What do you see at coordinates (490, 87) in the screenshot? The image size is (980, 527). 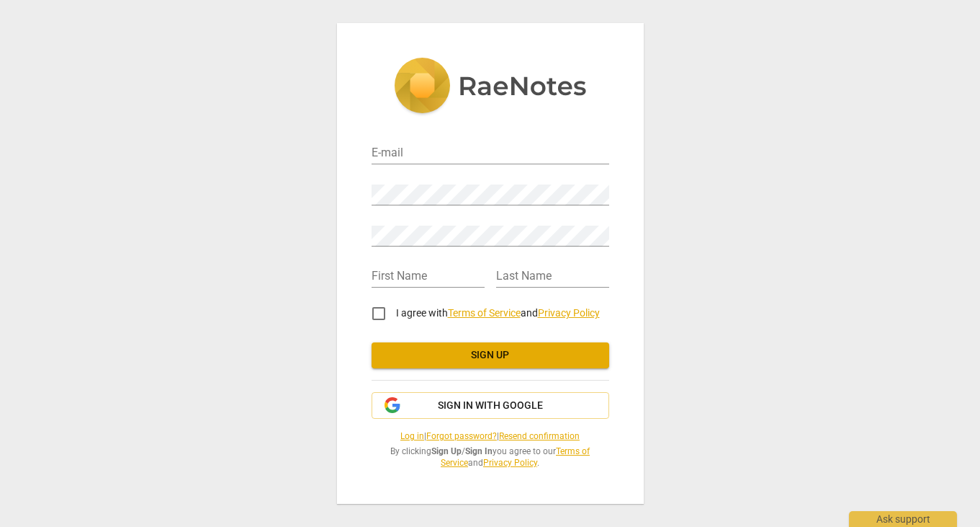 I see `img: 5ac2273c67554f335776073100b6d88f.svg` at bounding box center [490, 87].